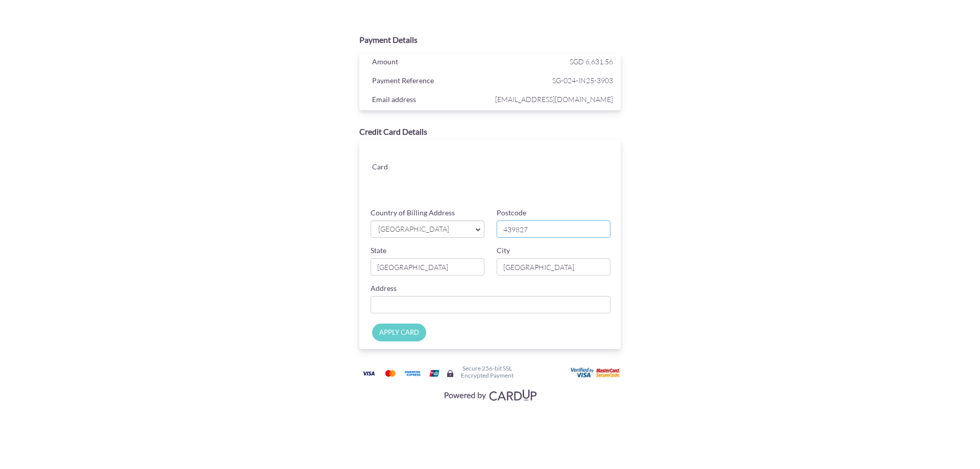 The image size is (980, 469). What do you see at coordinates (435, 373) in the screenshot?
I see `img: Union Pay` at bounding box center [435, 373].